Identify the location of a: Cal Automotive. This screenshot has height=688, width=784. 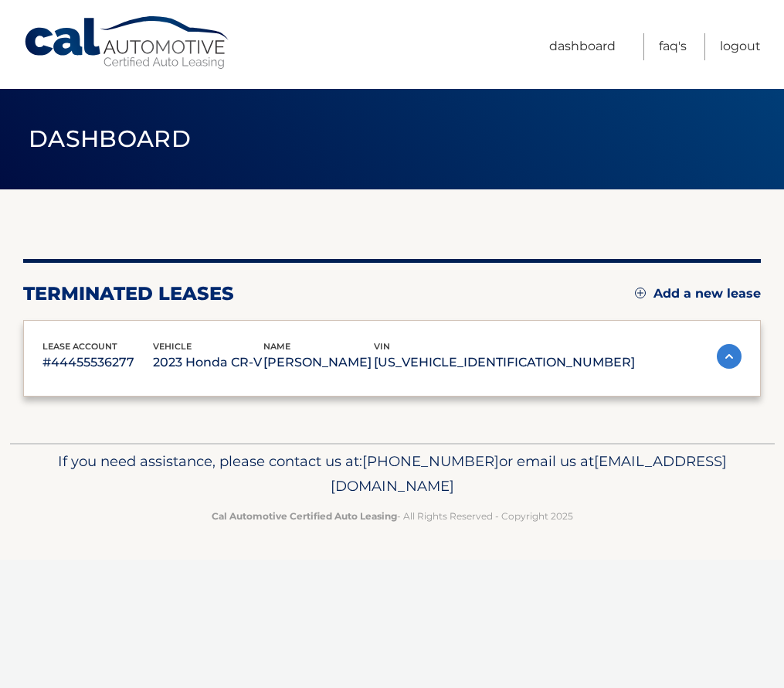
(128, 43).